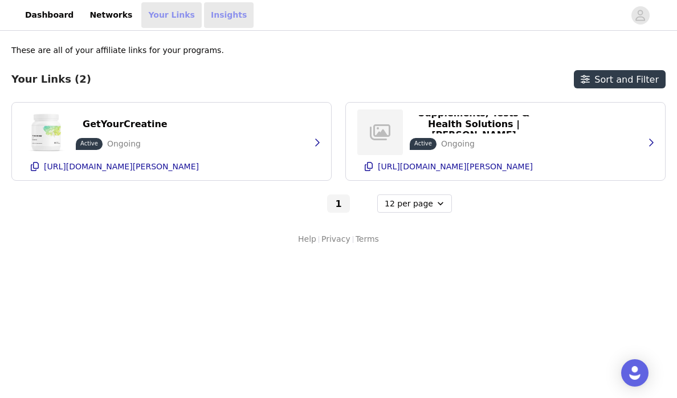 This screenshot has width=677, height=398. What do you see at coordinates (228, 15) in the screenshot?
I see `a: Insights` at bounding box center [228, 15].